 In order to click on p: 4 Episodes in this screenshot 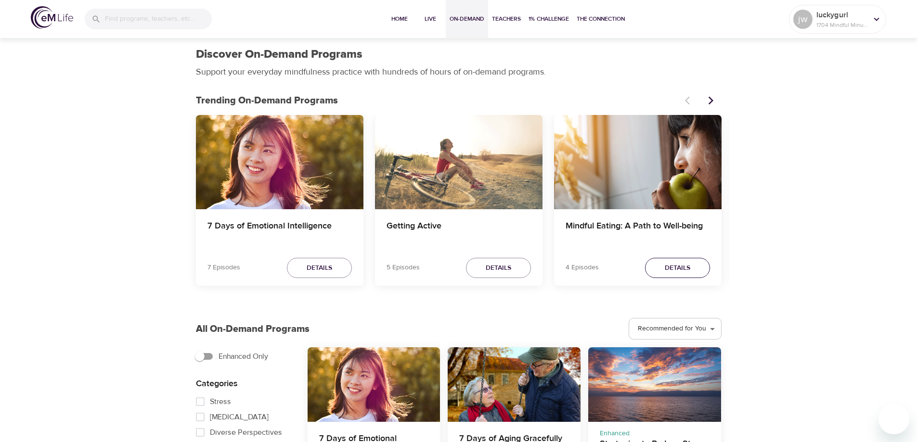, I will do `click(582, 268)`.